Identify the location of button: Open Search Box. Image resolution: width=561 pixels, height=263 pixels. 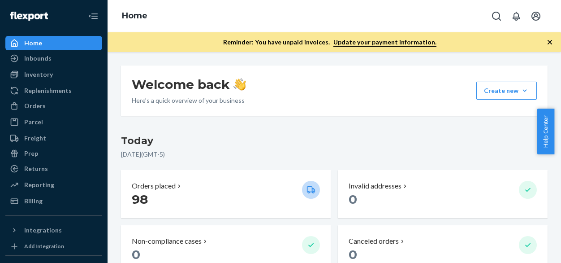
(497, 16).